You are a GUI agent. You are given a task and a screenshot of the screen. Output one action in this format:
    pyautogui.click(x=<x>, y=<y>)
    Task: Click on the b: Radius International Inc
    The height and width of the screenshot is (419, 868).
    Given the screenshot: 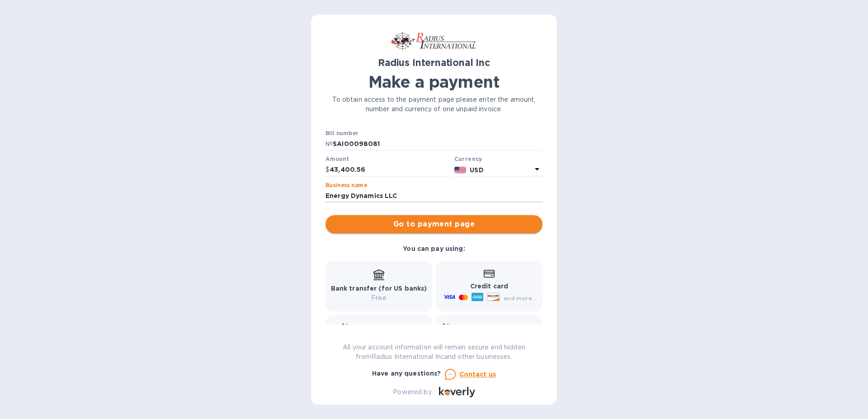 What is the action you would take?
    pyautogui.click(x=434, y=62)
    